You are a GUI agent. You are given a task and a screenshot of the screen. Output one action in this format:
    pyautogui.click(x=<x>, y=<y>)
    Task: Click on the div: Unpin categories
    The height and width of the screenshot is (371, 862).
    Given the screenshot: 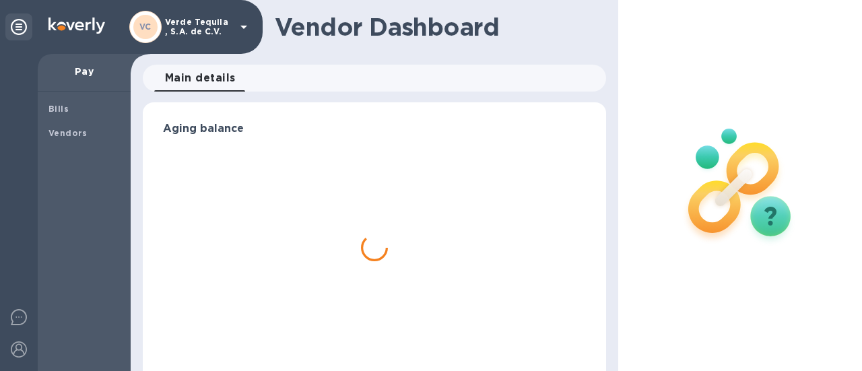 What is the action you would take?
    pyautogui.click(x=19, y=27)
    